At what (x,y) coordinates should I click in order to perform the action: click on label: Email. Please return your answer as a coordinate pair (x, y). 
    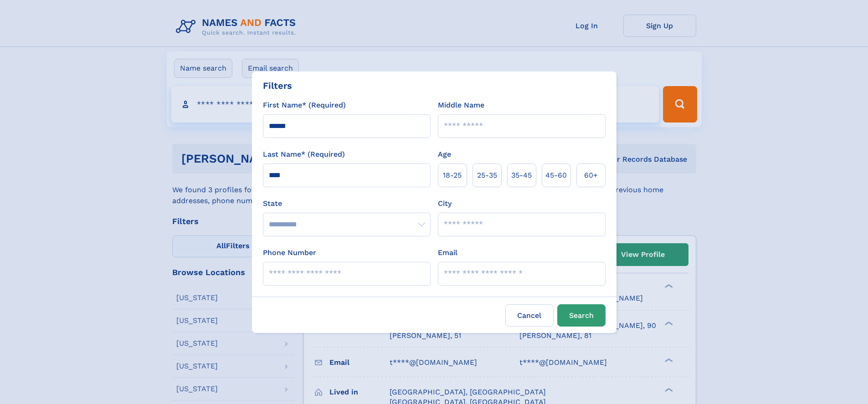
    Looking at the image, I should click on (447, 253).